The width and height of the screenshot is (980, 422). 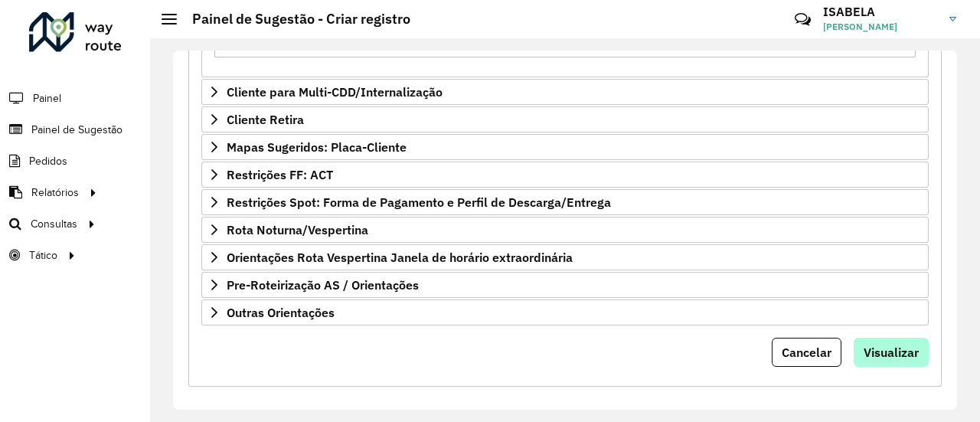 I want to click on a: Pre-Roteirização AS / Orientações, so click(x=565, y=285).